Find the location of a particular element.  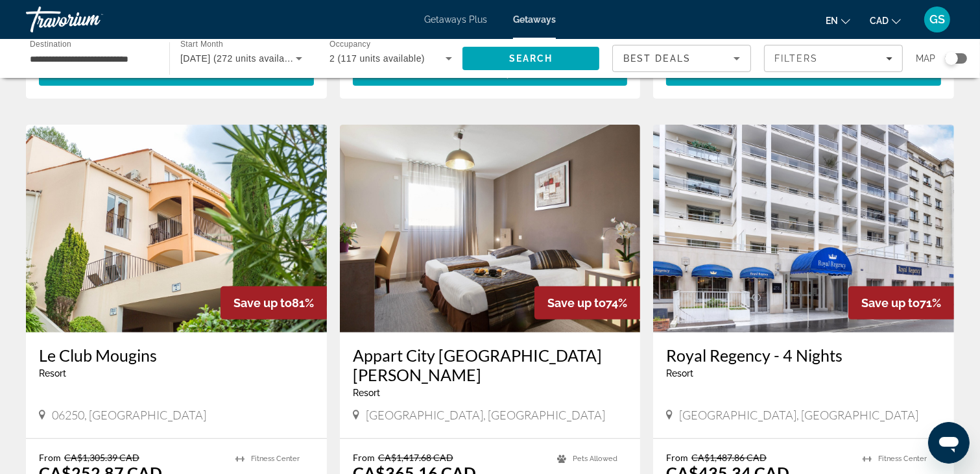

span: CA$1,487.86 CAD is located at coordinates (729, 456).